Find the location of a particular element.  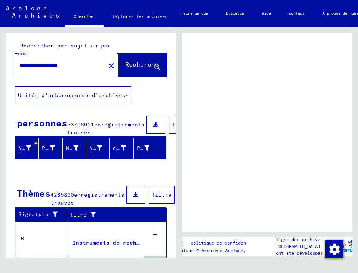

font: politique de confidentialité is located at coordinates (227, 243).